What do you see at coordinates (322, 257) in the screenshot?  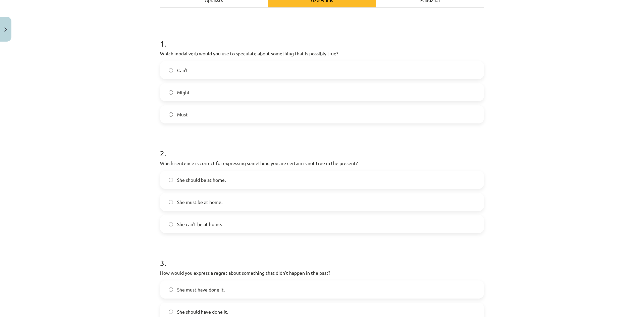 I see `h1: 3 .` at bounding box center [322, 257].